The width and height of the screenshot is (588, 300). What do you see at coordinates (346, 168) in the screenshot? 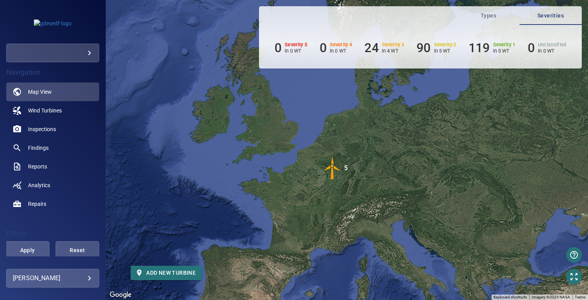
I see `div: 5` at bounding box center [346, 168].